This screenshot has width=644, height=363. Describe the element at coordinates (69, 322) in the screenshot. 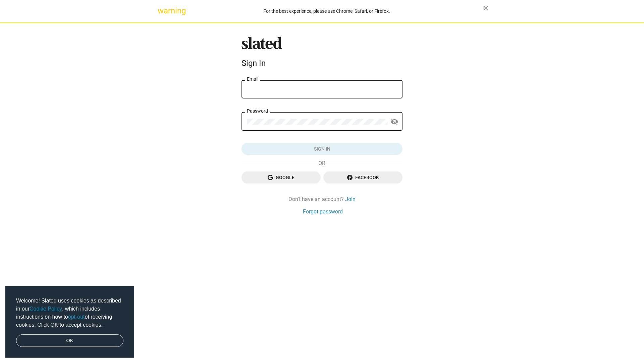

I see `div: cookieconsent` at that location.